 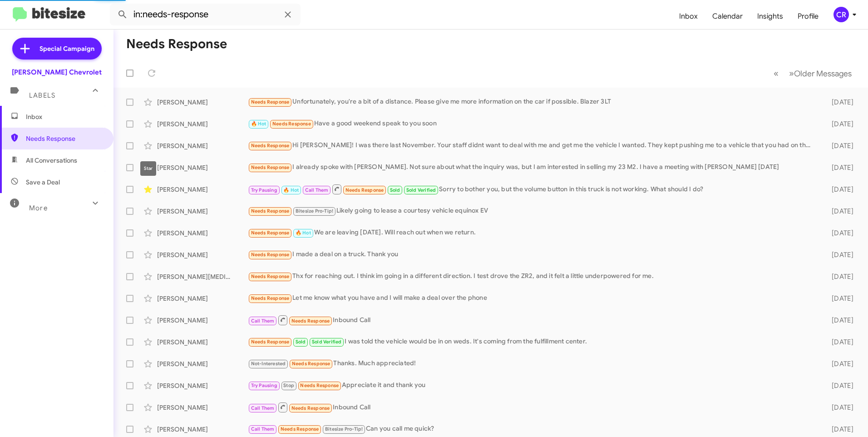 I want to click on div: Unfortunately, you're a bit of a distance. Please give me more information on the car if possible..., so click(x=532, y=102).